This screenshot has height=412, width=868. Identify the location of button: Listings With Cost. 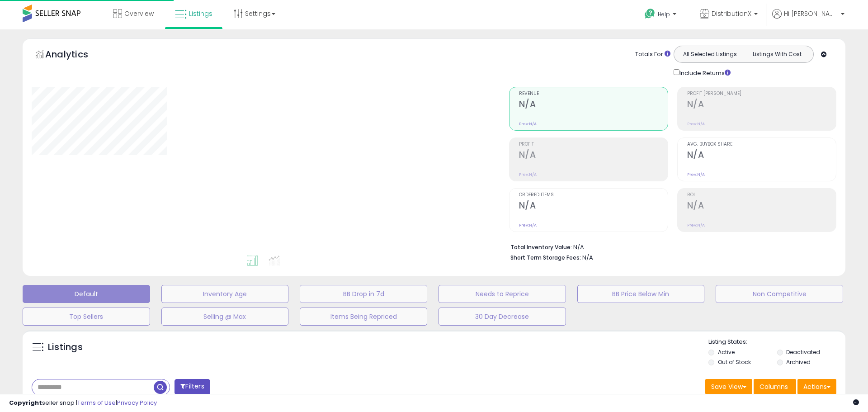
(777, 54).